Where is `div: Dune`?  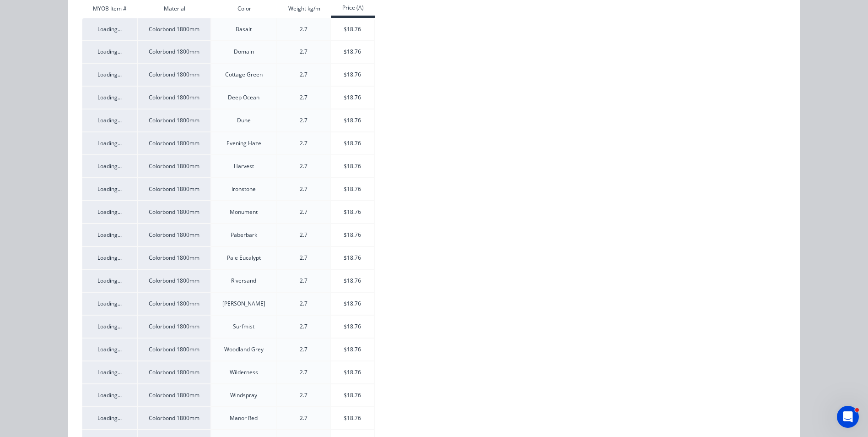
div: Dune is located at coordinates (244, 120).